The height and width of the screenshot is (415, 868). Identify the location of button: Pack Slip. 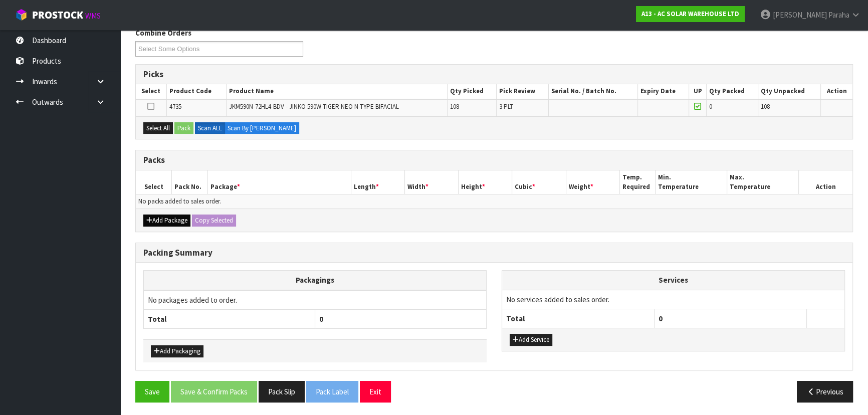
(281, 391).